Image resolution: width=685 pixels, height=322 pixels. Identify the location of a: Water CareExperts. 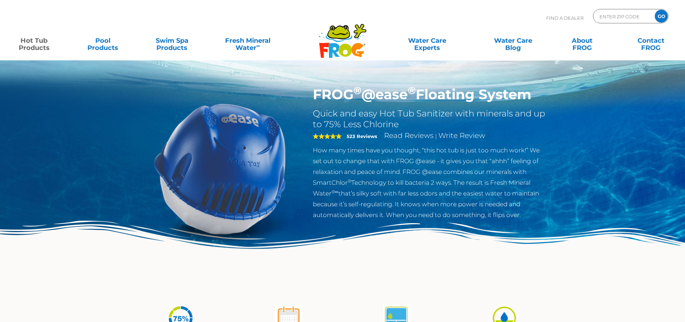
(427, 41).